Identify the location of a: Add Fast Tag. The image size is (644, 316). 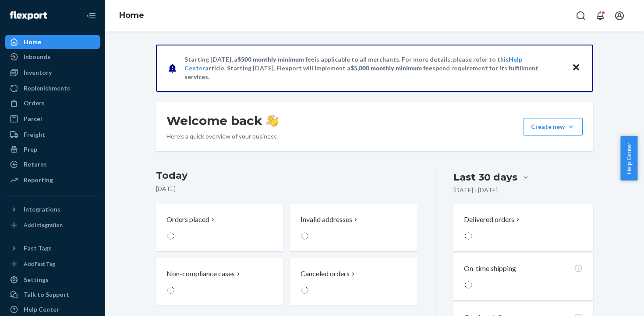
(52, 264).